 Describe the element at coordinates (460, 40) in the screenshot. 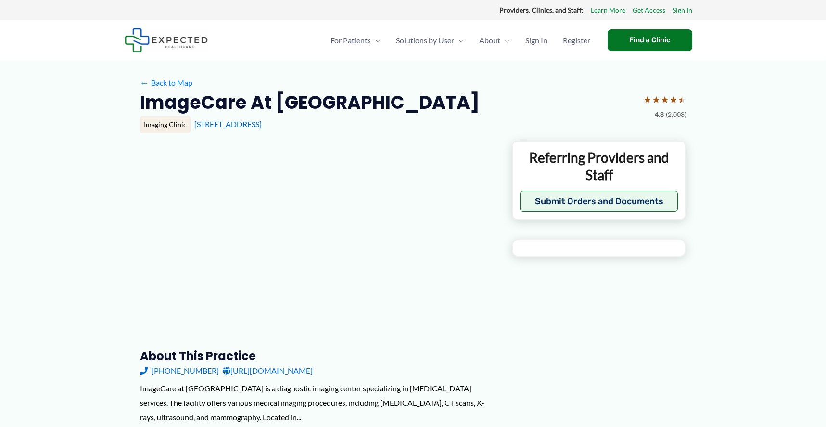

I see `nav: Primary Site Navigation` at that location.